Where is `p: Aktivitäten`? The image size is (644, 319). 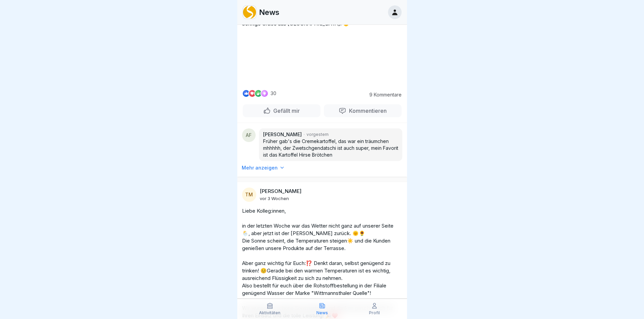 p: Aktivitäten is located at coordinates (270, 313).